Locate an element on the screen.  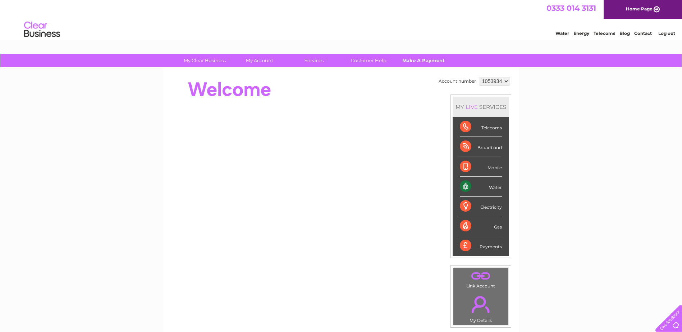
div: Payments is located at coordinates (481, 246).